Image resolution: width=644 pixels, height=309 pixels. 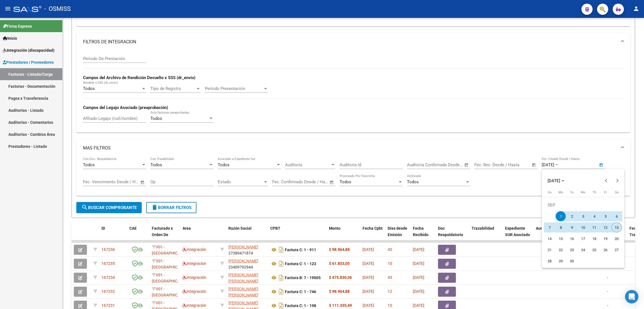 I want to click on span: 16, so click(x=572, y=239).